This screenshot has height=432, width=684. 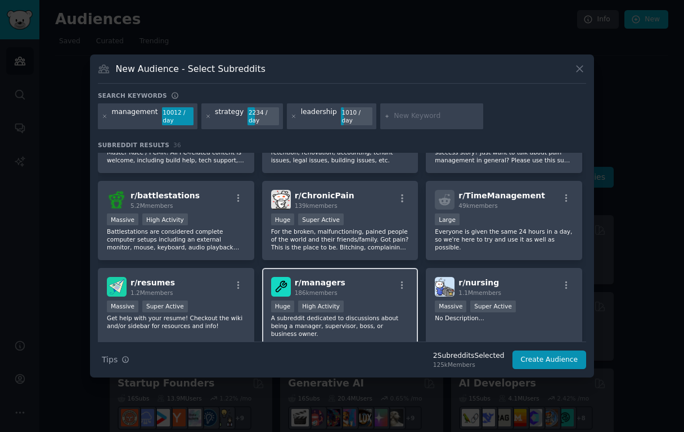 What do you see at coordinates (325, 196) in the screenshot?
I see `span: r/ ChronicPain` at bounding box center [325, 196].